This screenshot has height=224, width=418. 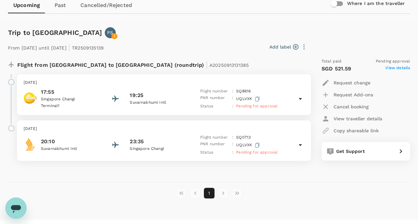 I want to click on button: Cancel booking, so click(x=345, y=107).